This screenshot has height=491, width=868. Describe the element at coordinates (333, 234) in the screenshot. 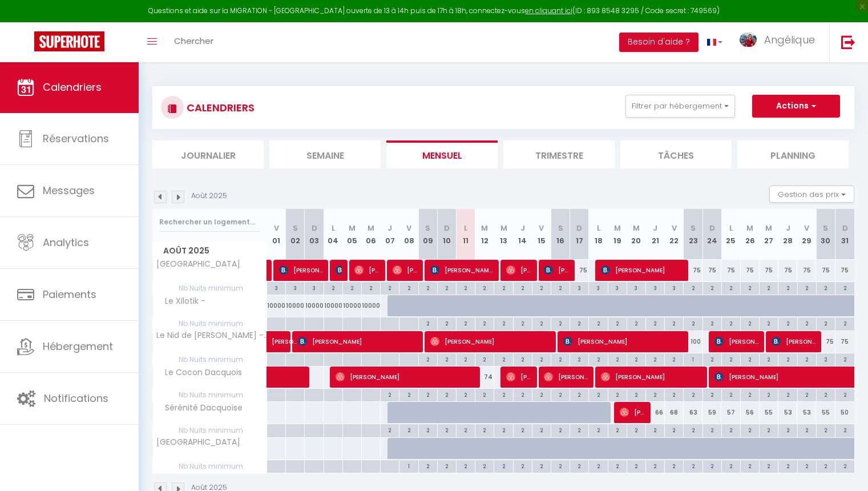

I see `th: 04` at that location.